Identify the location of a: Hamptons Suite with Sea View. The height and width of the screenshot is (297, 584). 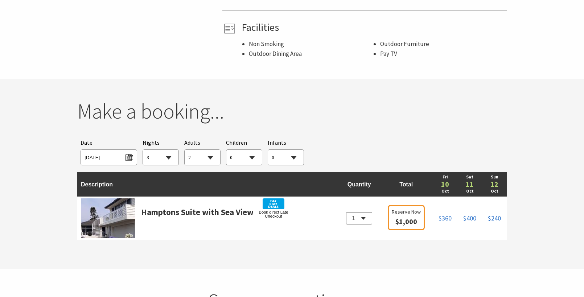
(197, 222).